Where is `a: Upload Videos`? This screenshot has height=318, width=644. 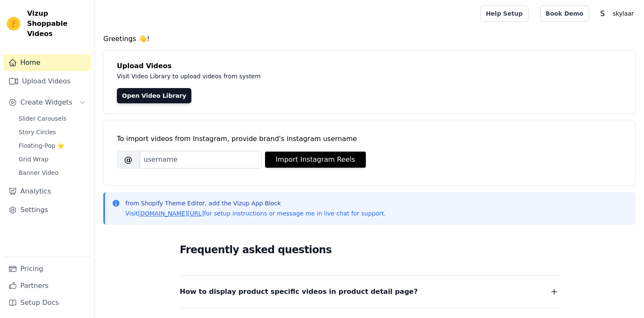 a: Upload Videos is located at coordinates (47, 81).